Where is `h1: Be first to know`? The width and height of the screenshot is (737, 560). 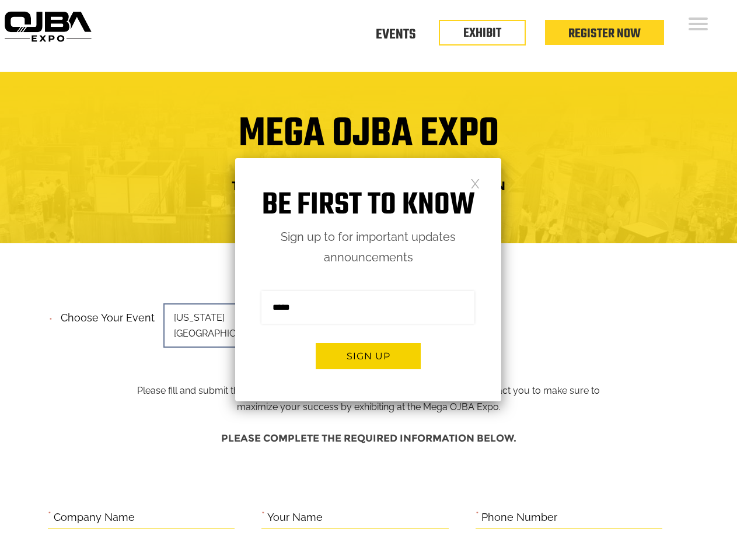
h1: Be first to know is located at coordinates (368, 205).